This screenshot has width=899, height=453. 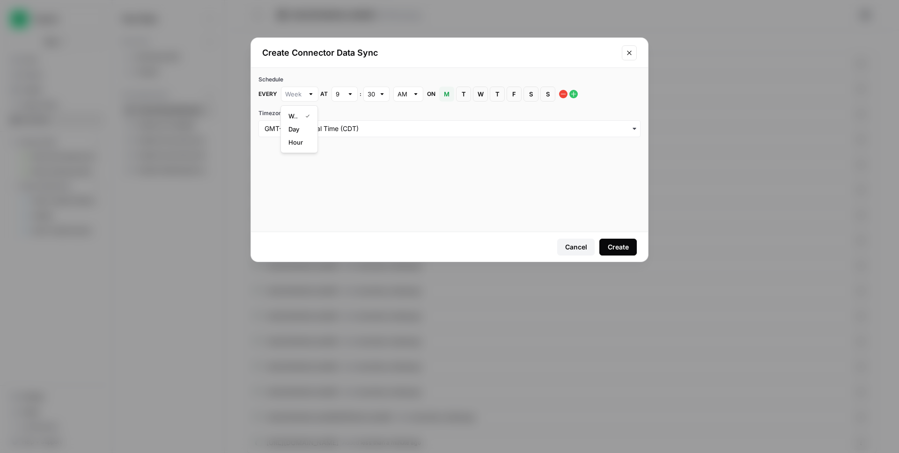 I want to click on button: F, so click(x=514, y=94).